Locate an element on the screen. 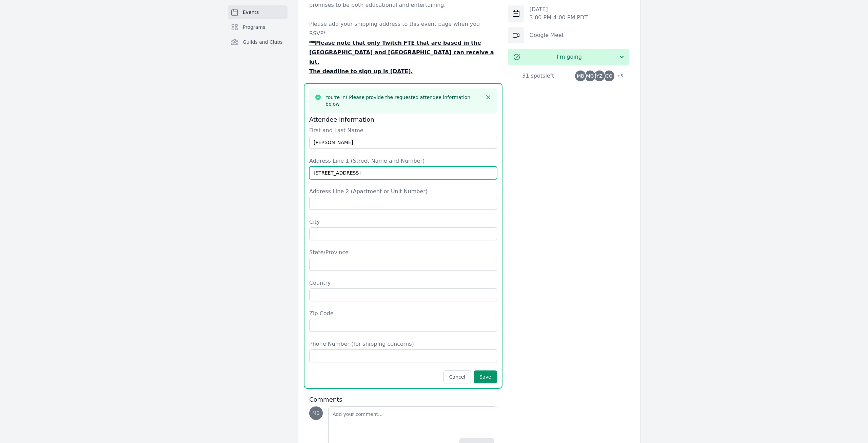 The image size is (868, 443). label: Phone Number (for shipping concerns) is located at coordinates (403, 344).